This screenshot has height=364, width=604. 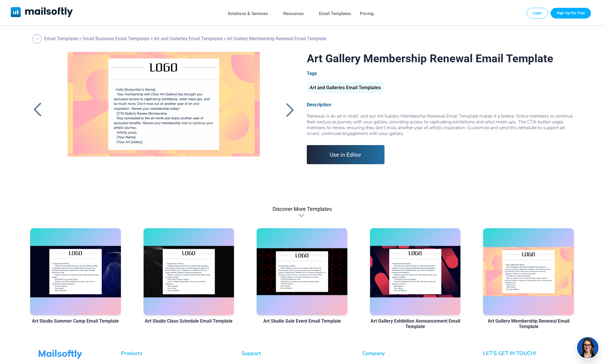 I want to click on h1: Art Gallery Membership Renewal Email Template, so click(x=440, y=58).